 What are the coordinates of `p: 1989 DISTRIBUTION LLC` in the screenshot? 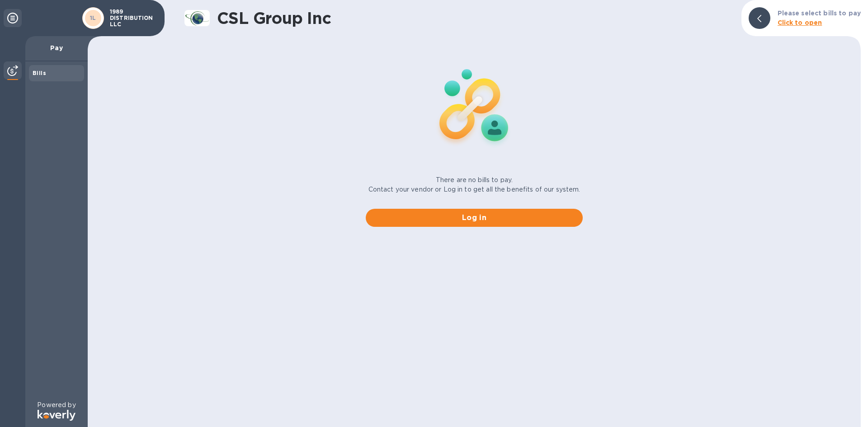 It's located at (133, 18).